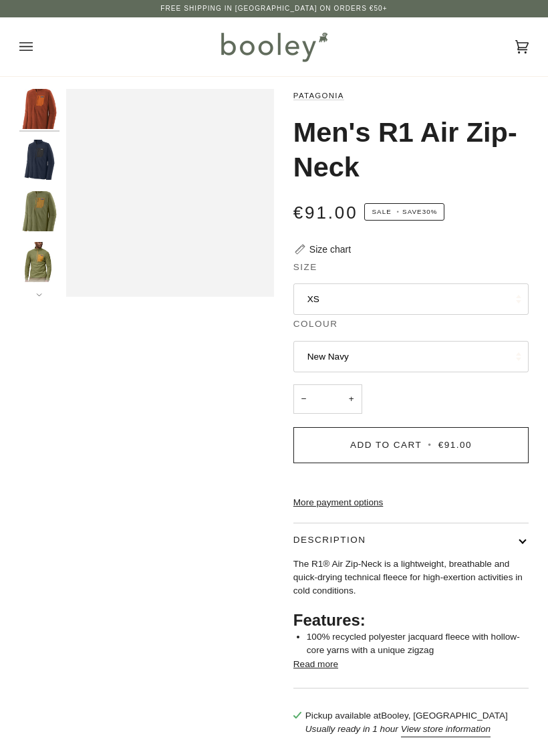 Image resolution: width=548 pixels, height=756 pixels. I want to click on div: Patagonia Men's R1 Air Zip-Neck - Booley Galway, so click(40, 262).